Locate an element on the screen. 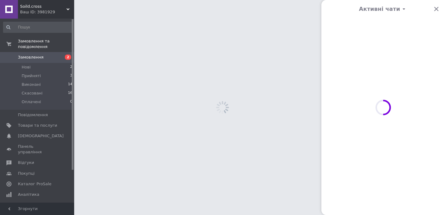 This screenshot has width=445, height=215. span: Нові is located at coordinates (26, 67).